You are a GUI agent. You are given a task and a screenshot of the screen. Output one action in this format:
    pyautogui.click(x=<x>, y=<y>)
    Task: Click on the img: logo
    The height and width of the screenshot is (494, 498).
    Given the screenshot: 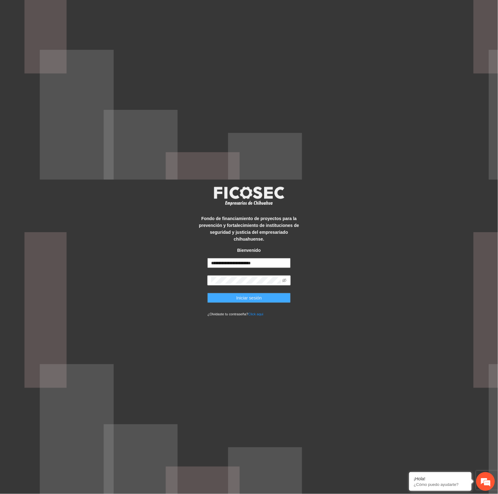 What is the action you would take?
    pyautogui.click(x=249, y=196)
    